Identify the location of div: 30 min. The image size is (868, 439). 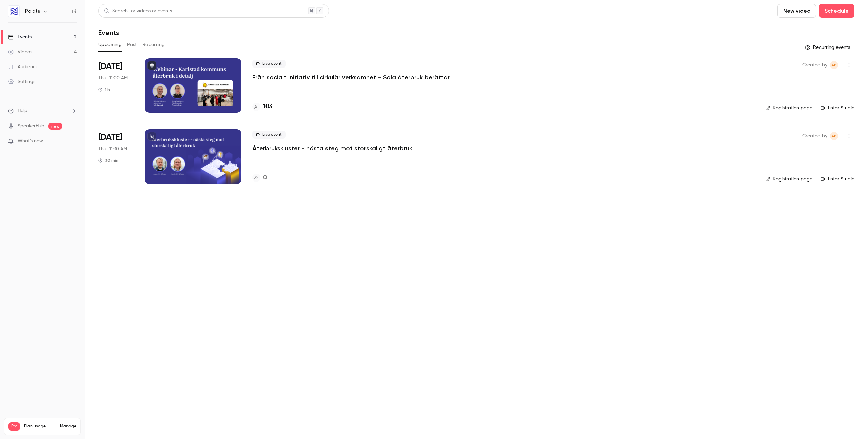
(108, 160).